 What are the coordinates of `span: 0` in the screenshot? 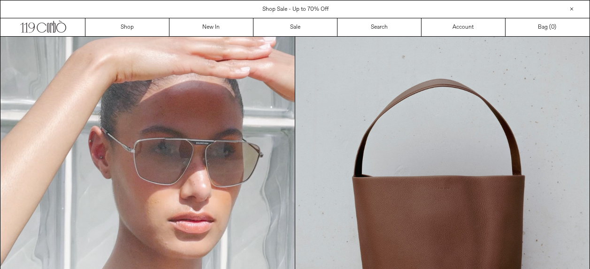 It's located at (553, 27).